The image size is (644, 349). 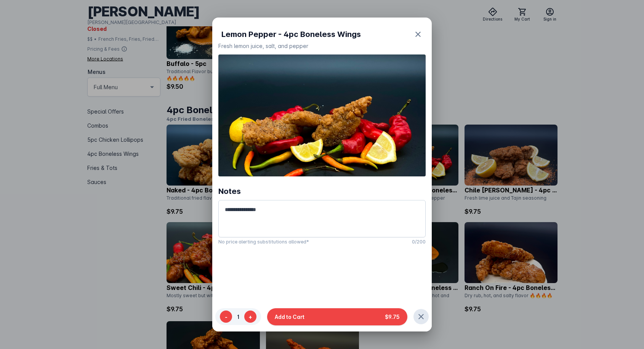 What do you see at coordinates (392, 317) in the screenshot?
I see `span: $9.75` at bounding box center [392, 317].